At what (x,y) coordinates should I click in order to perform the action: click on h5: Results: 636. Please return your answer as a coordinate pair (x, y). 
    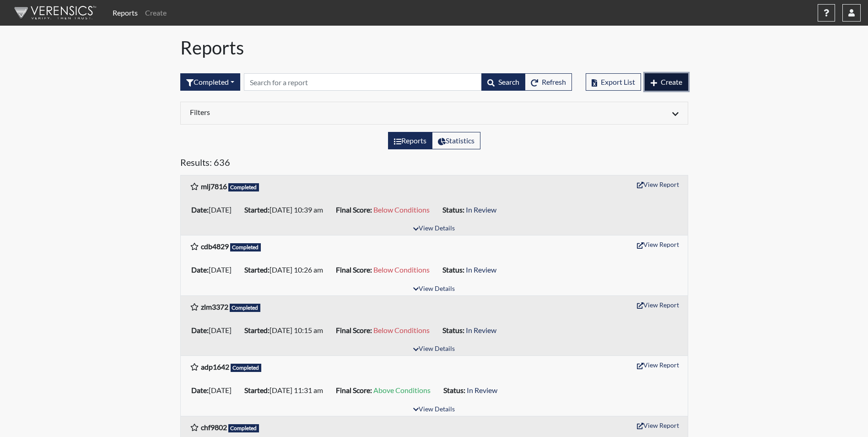
    Looking at the image, I should click on (434, 164).